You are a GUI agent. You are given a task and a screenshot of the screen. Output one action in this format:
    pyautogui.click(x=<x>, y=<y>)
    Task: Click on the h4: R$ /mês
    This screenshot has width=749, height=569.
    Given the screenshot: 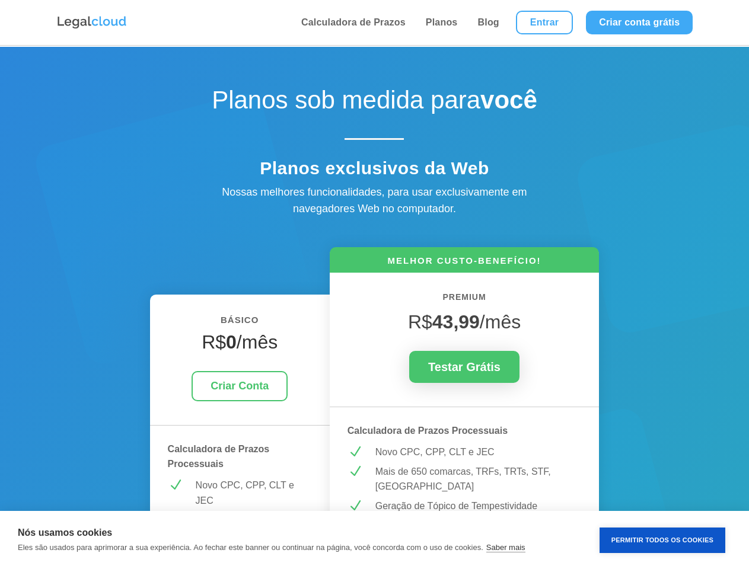 What is the action you would take?
    pyautogui.click(x=239, y=345)
    